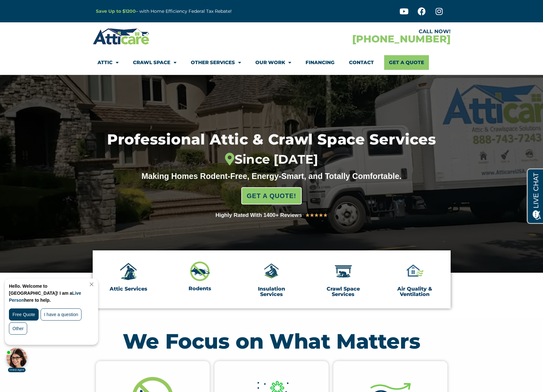  Describe the element at coordinates (415, 292) in the screenshot. I see `a: Air Quality & Ventilation` at that location.